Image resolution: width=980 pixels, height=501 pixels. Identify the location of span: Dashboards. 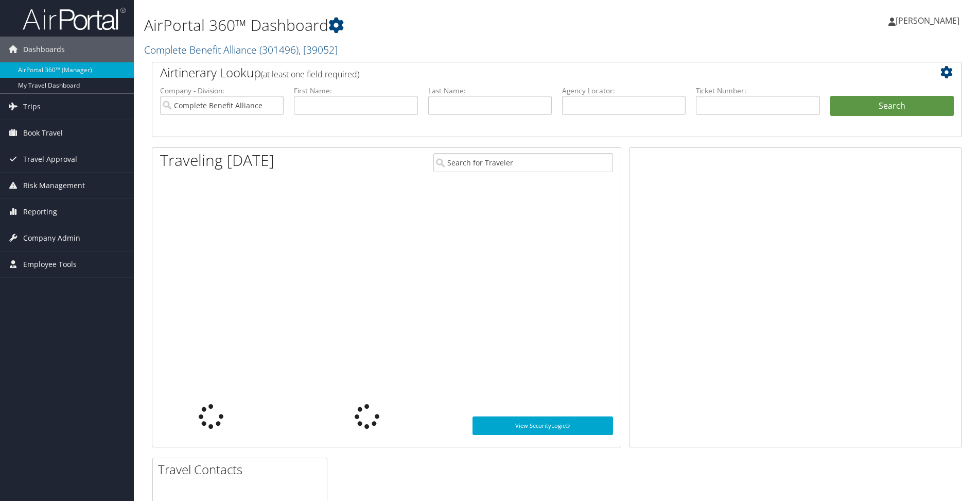
(44, 50).